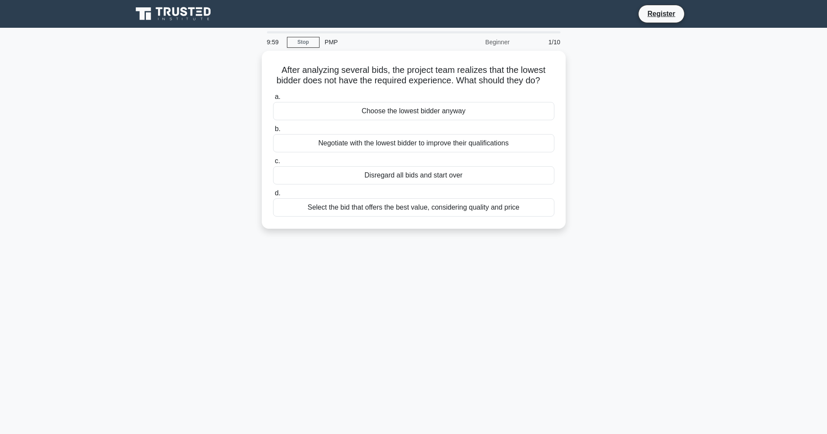 The height and width of the screenshot is (434, 827). What do you see at coordinates (414, 76) in the screenshot?
I see `h5: After analyzing several bids, the project team realizes that the lowest bidder does not have the ...` at bounding box center [414, 76].